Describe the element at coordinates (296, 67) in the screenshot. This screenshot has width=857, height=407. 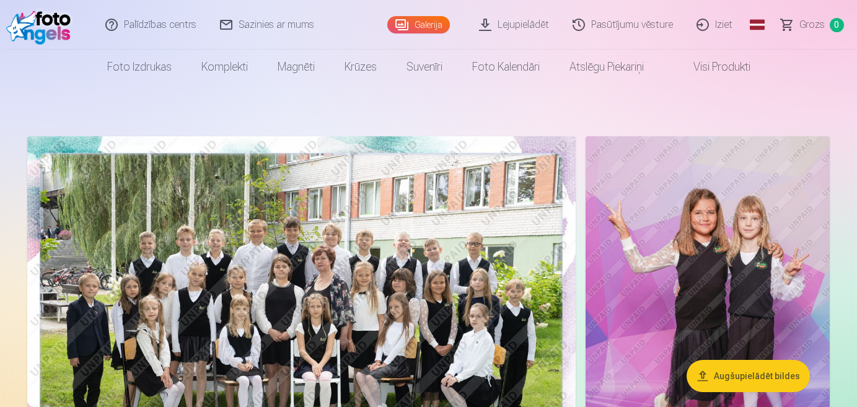
I see `a: Magnēti` at that location.